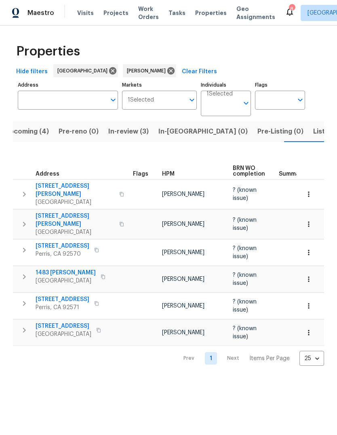 The height and width of the screenshot is (435, 337). I want to click on span: Perris, CA 92570, so click(62, 254).